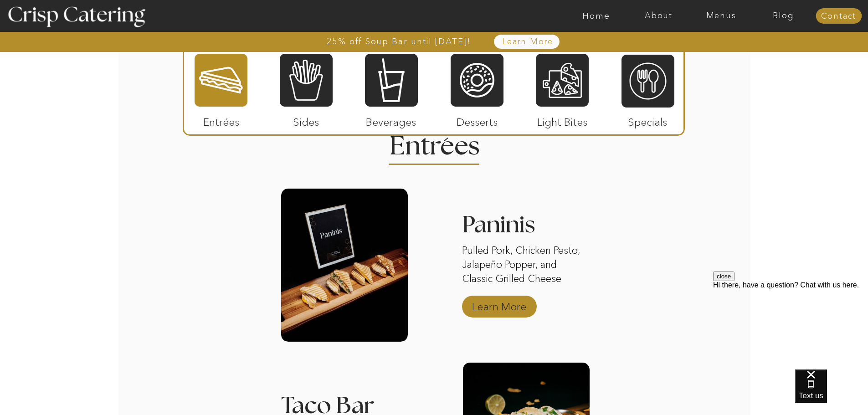 This screenshot has height=415, width=868. I want to click on p: Specials, so click(648, 120).